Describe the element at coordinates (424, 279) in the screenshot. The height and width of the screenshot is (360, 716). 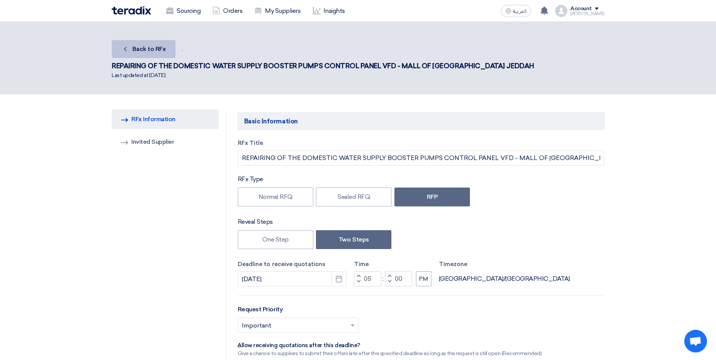
I see `button: PM` at that location.